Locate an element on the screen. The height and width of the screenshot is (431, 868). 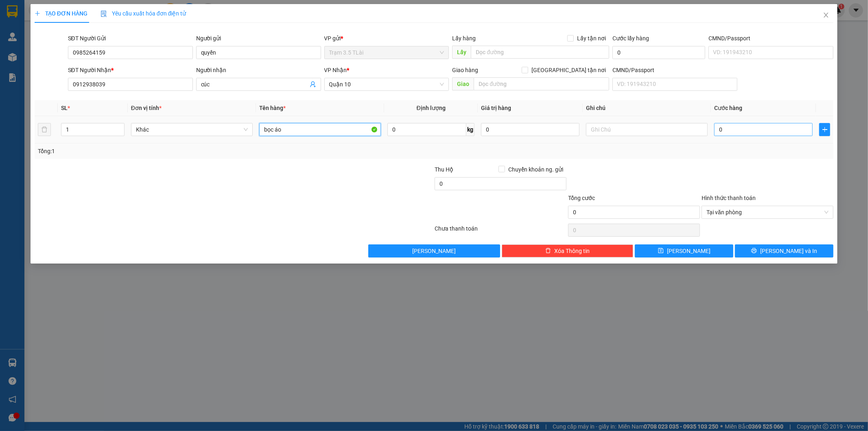
span: Gửi: is located at coordinates (13, 12).